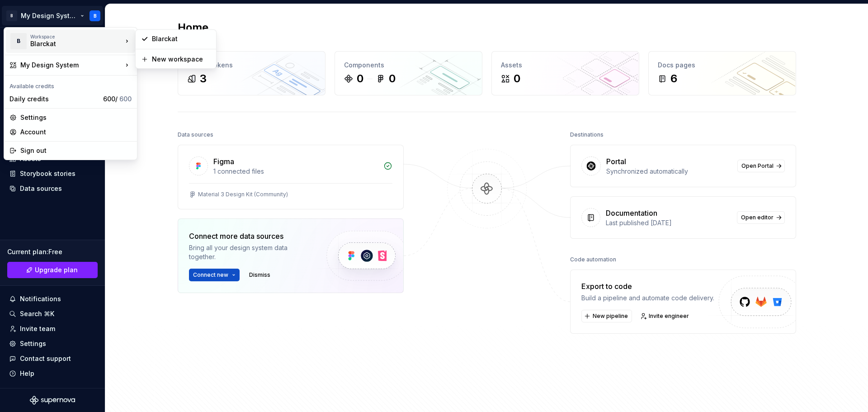  What do you see at coordinates (55, 99) in the screenshot?
I see `div: Daily credits` at bounding box center [55, 99].